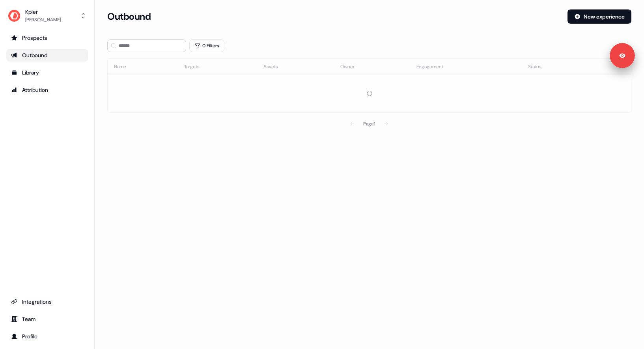 This screenshot has height=349, width=644. What do you see at coordinates (600, 16) in the screenshot?
I see `button: New experience` at bounding box center [600, 16].